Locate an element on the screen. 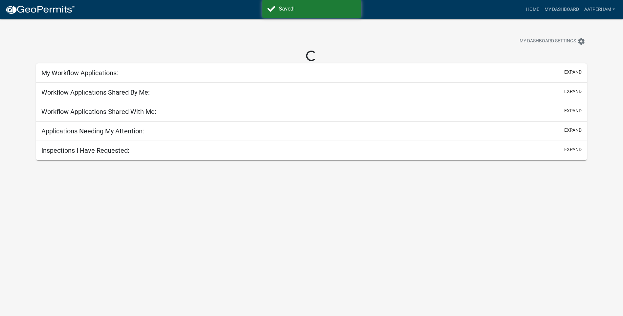 The width and height of the screenshot is (623, 316). h5: Workflow Applications Shared By Me: is located at coordinates (96, 92).